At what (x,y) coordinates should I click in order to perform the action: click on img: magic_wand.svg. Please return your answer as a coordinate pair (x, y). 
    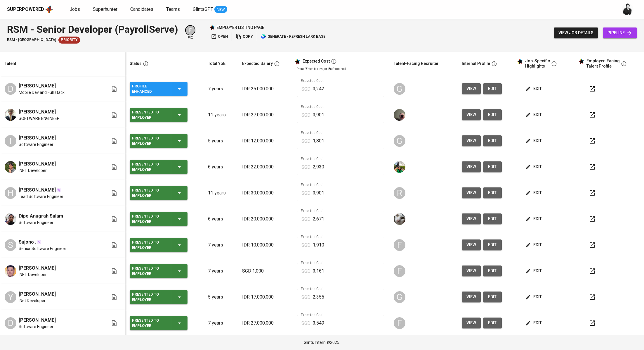
    Looking at the image, I should click on (59, 190).